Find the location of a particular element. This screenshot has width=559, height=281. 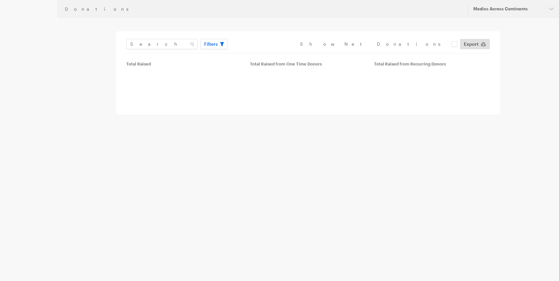

input: Search Name & Email is located at coordinates (162, 44).